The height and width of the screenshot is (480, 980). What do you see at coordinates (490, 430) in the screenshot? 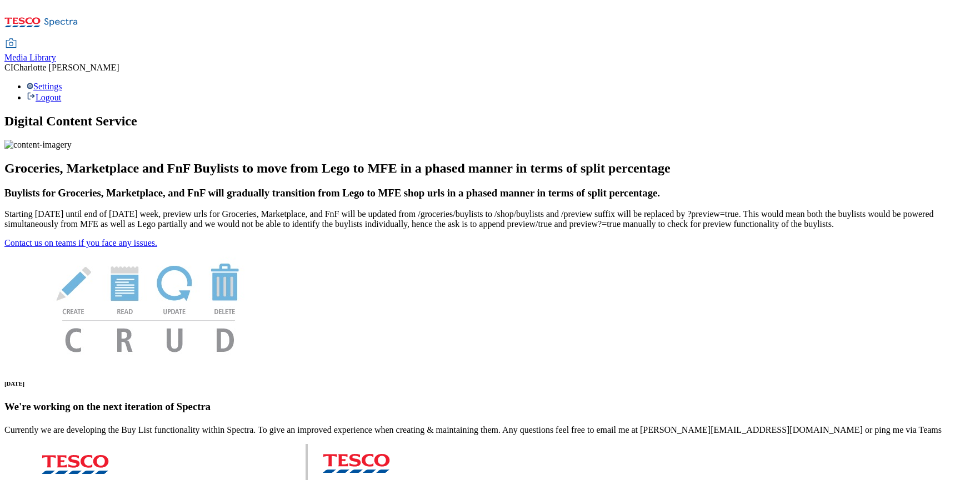
I see `p: Currently we are developing the Buy List functionality within Spectra. To give an improved experi...` at bounding box center [490, 430].